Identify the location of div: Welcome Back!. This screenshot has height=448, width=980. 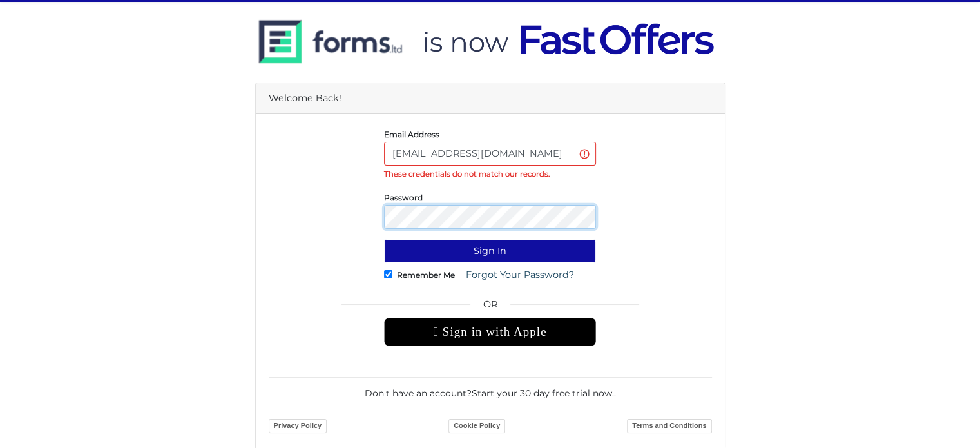
(490, 99).